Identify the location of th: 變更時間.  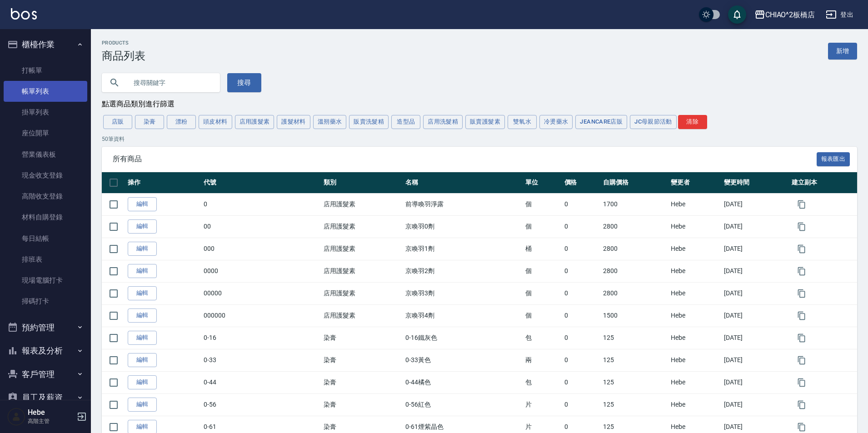
(755, 183).